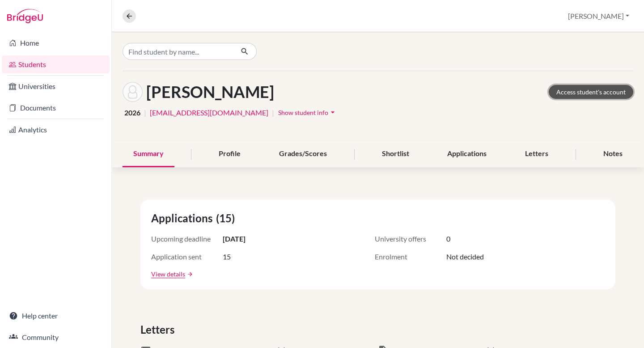 The width and height of the screenshot is (644, 348). What do you see at coordinates (56, 64) in the screenshot?
I see `a: Students` at bounding box center [56, 64].